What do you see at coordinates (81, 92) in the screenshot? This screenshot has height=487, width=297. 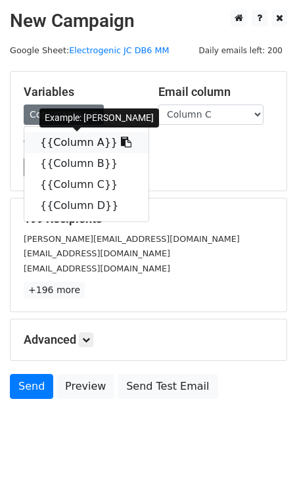 I see `h5: Variables` at bounding box center [81, 92].